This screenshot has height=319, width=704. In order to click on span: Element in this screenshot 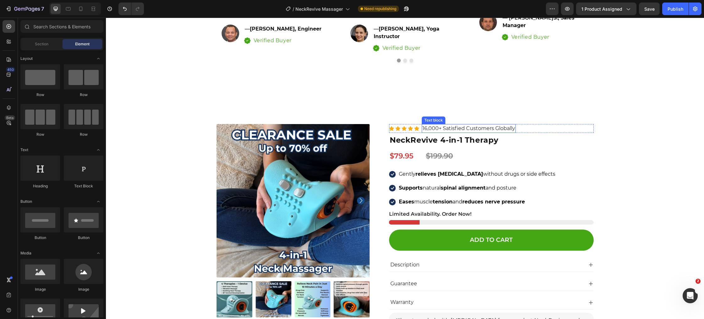, I will do `click(82, 44)`.